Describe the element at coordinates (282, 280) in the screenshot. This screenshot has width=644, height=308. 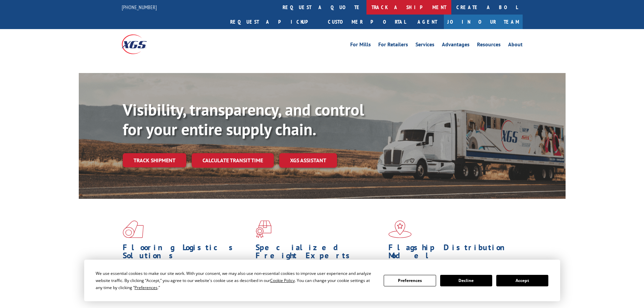
I see `span: Cookie Policy` at that location.